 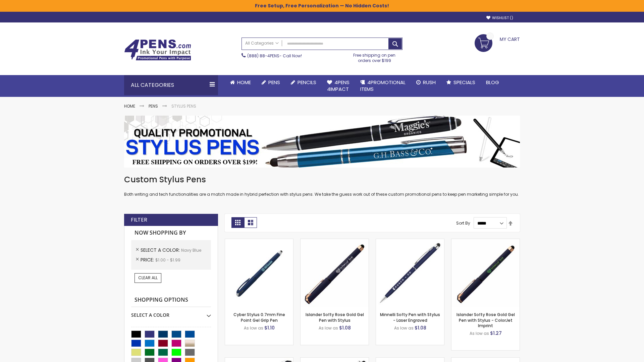 What do you see at coordinates (500, 18) in the screenshot?
I see `a: Wishlist` at bounding box center [500, 18].